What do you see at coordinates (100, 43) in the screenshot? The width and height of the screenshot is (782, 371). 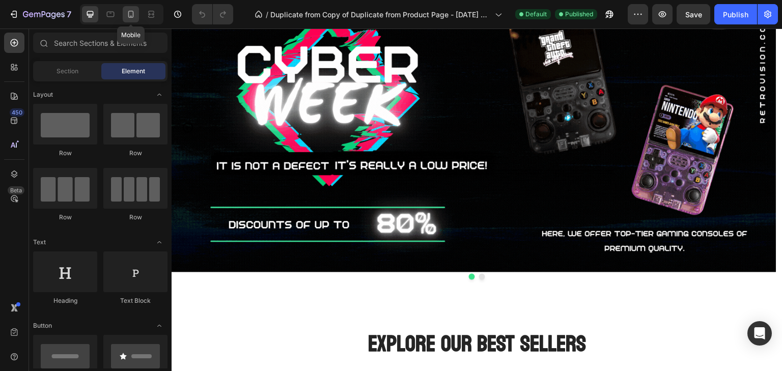 I see `input: Search Sections & Elements` at bounding box center [100, 43].